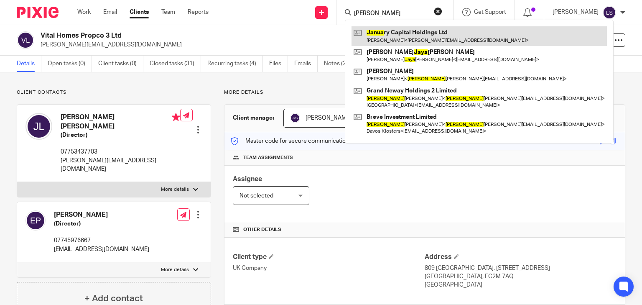  I want to click on button: Clear, so click(438, 11).